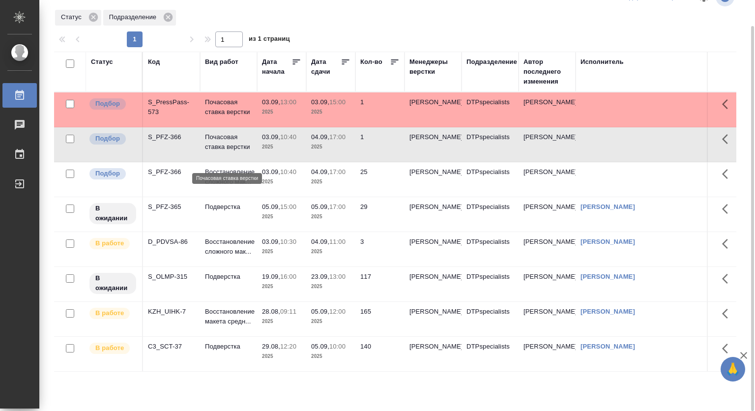 The height and width of the screenshot is (411, 755). I want to click on p: Почасовая ставка верстки, so click(229, 107).